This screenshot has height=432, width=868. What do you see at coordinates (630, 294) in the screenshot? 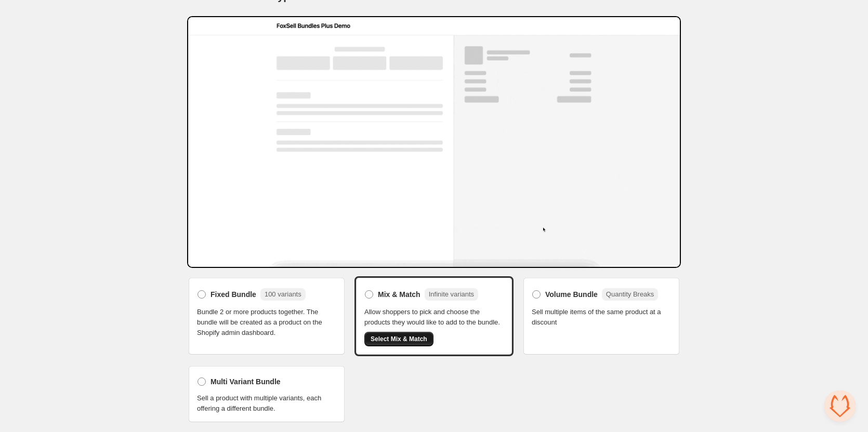
I see `span: Quantity Breaks` at bounding box center [630, 294].